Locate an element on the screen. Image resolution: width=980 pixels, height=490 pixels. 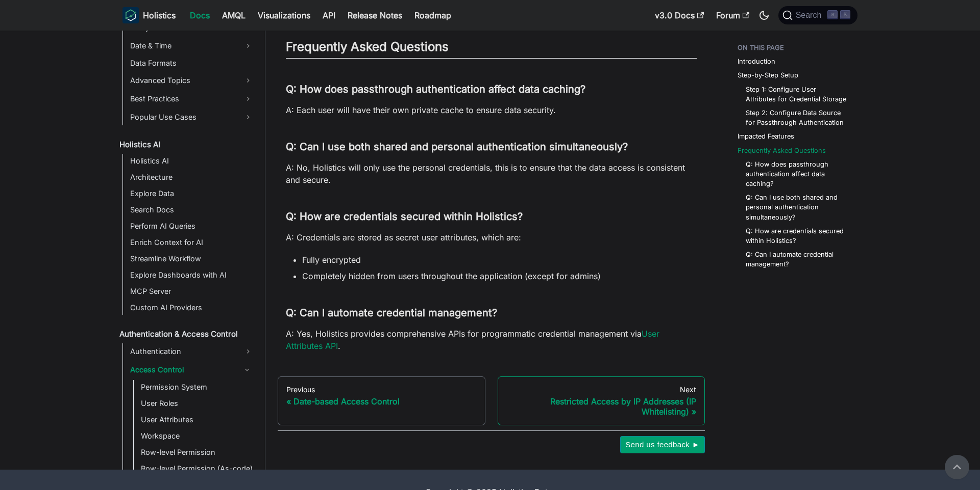
a: Architecture is located at coordinates (192, 178).